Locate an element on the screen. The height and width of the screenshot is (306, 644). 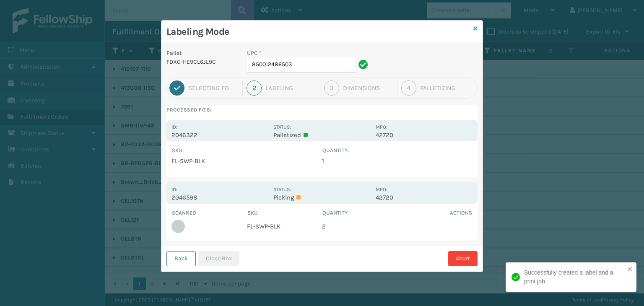
p: Picking is located at coordinates (322, 197).